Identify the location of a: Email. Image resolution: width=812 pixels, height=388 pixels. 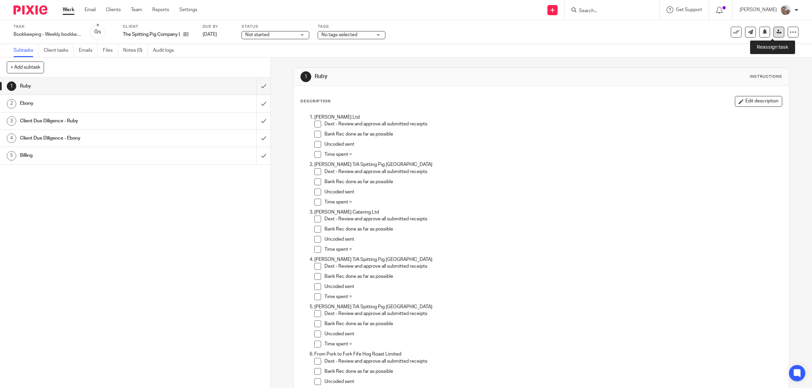
(90, 10).